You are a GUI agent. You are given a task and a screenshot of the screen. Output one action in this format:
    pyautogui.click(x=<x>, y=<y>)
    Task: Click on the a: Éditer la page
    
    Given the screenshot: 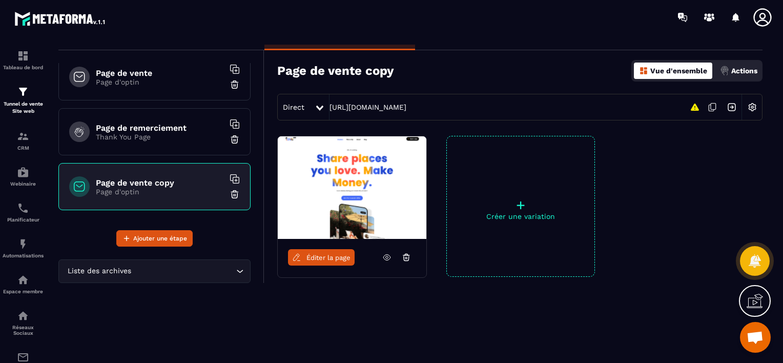 What is the action you would take?
    pyautogui.click(x=321, y=257)
    